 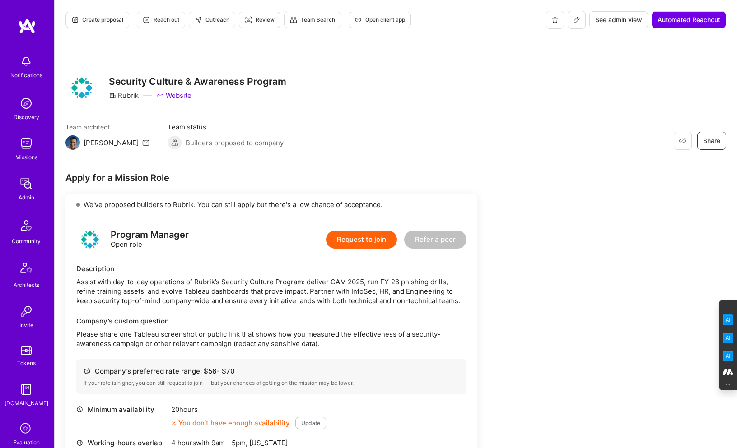 I want to click on i: icon CloseOrange, so click(x=174, y=423).